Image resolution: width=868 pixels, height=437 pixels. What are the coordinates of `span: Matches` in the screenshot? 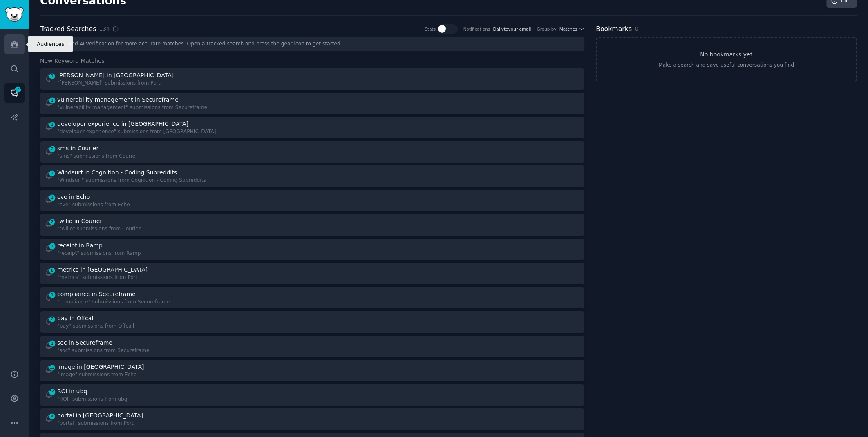 It's located at (569, 29).